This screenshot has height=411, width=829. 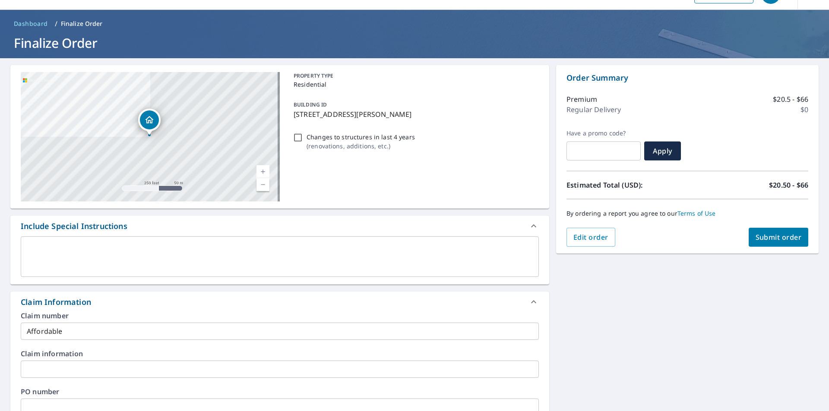 What do you see at coordinates (581, 99) in the screenshot?
I see `p: Premium` at bounding box center [581, 99].